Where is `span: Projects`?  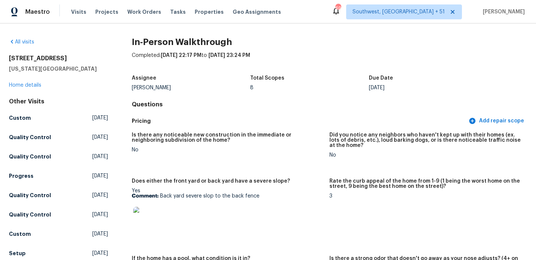
span: Projects is located at coordinates (107, 12).